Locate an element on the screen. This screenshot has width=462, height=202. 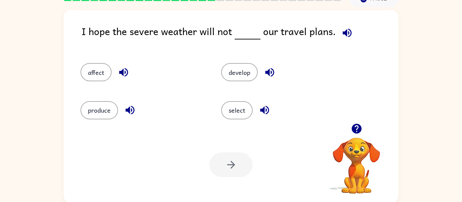
video: Your browser must support playing .mp4 files to use Literably. Please try using another browser. is located at coordinates (356, 161).